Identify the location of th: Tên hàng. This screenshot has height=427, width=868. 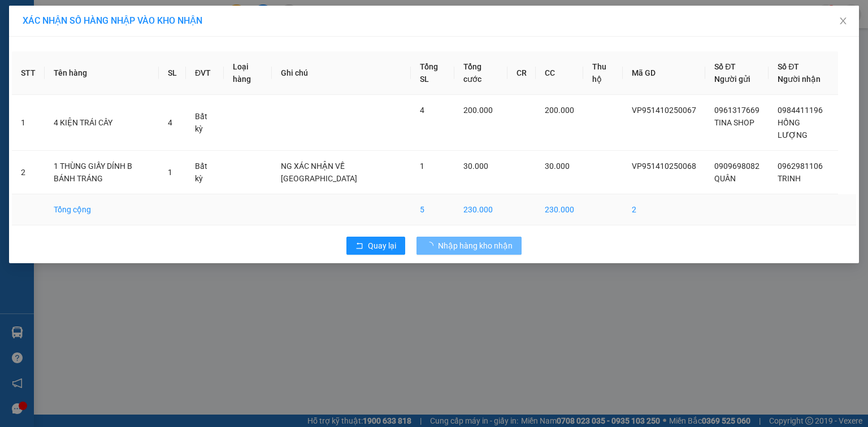
(102, 73).